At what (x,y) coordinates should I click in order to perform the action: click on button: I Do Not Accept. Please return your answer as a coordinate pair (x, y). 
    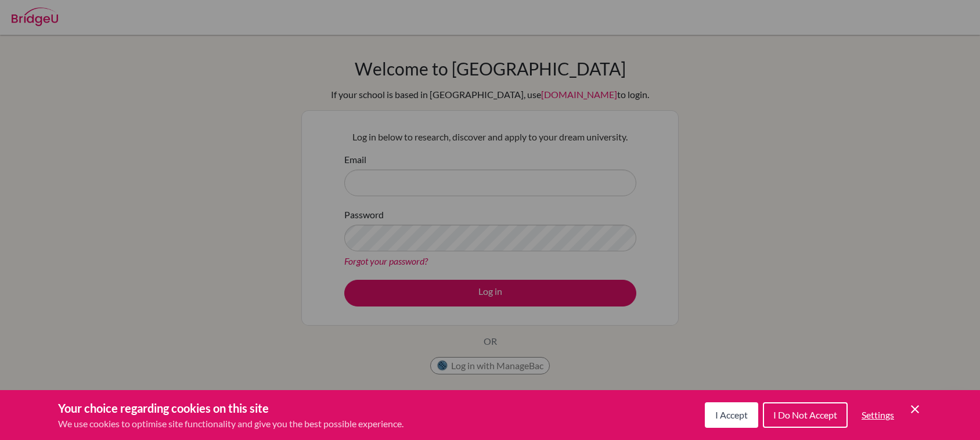
    Looking at the image, I should click on (805, 415).